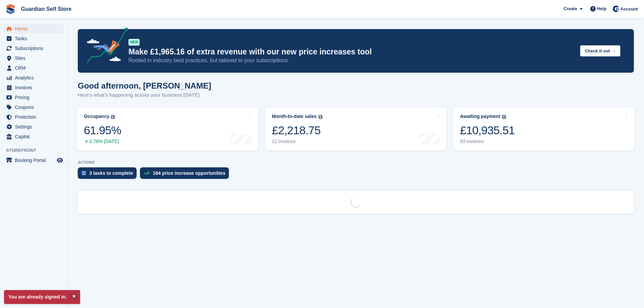 This screenshot has width=644, height=308. What do you see at coordinates (35, 68) in the screenshot?
I see `span: CRM` at bounding box center [35, 68].